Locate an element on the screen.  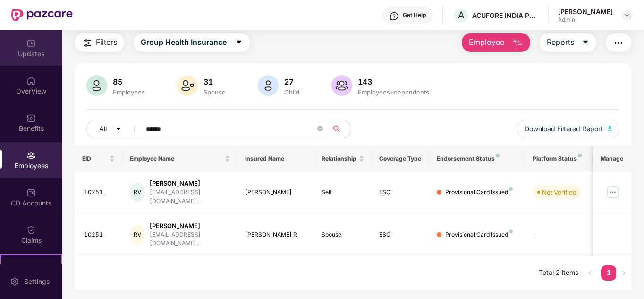
span: All is located at coordinates (103, 129).